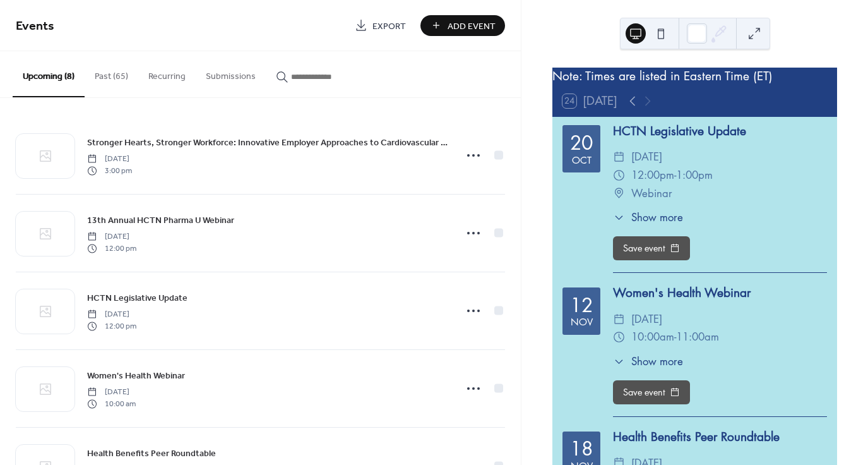 Image resolution: width=868 pixels, height=465 pixels. What do you see at coordinates (111, 73) in the screenshot?
I see `button: Past (65)` at bounding box center [111, 73].